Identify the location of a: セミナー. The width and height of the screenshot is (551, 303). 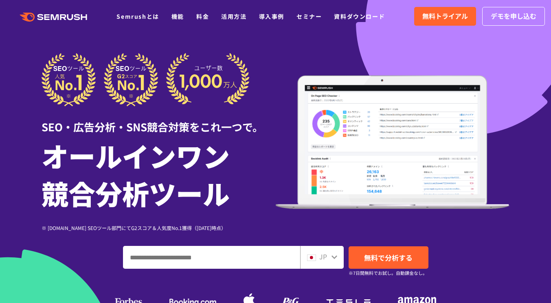
(309, 16).